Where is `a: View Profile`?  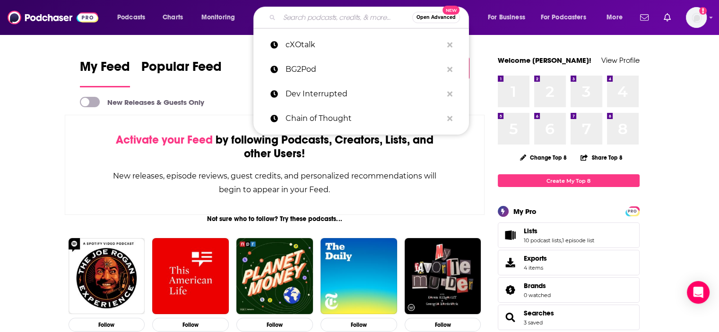 a: View Profile is located at coordinates (620, 60).